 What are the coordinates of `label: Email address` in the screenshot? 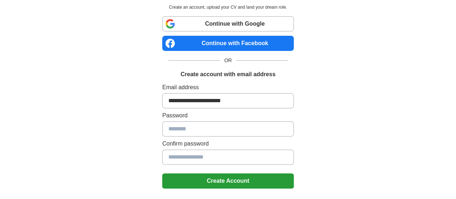 It's located at (228, 87).